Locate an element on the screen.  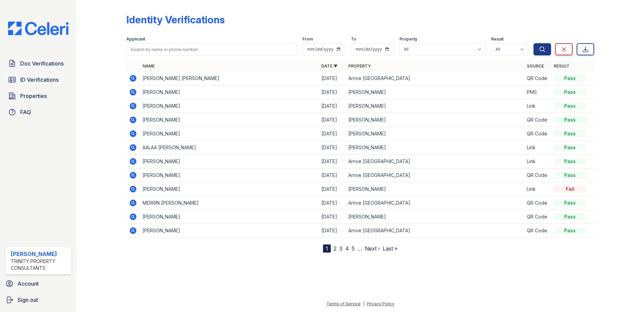
div: 1 is located at coordinates (327, 248).